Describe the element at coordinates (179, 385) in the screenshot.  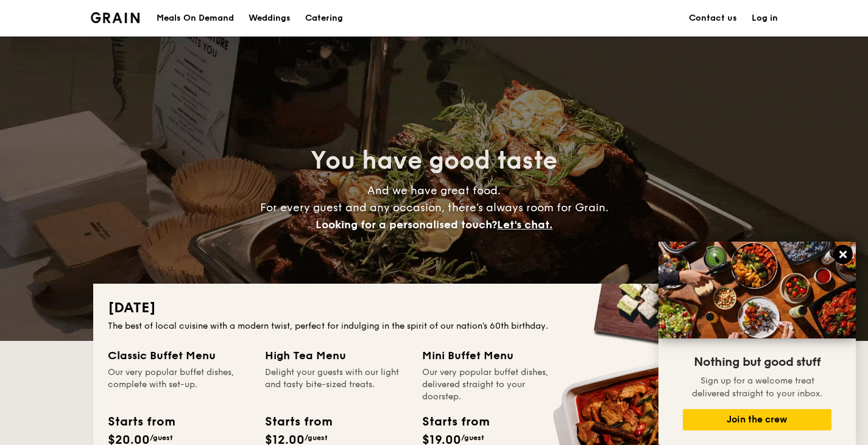
I see `div: Our very popular buffet dishes, complete with set-up.` at that location.